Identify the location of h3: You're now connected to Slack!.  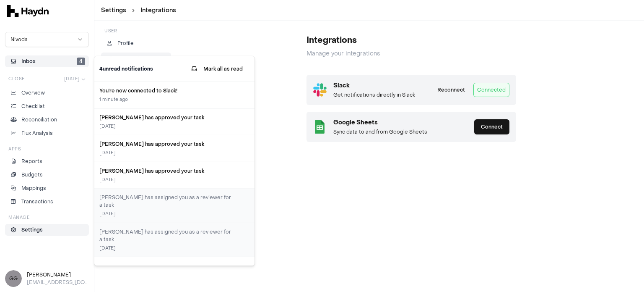
(175, 91).